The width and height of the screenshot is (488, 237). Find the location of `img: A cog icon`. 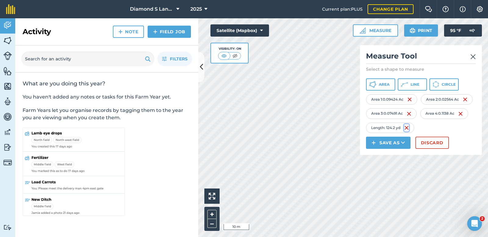

img: A cog icon is located at coordinates (479, 9).